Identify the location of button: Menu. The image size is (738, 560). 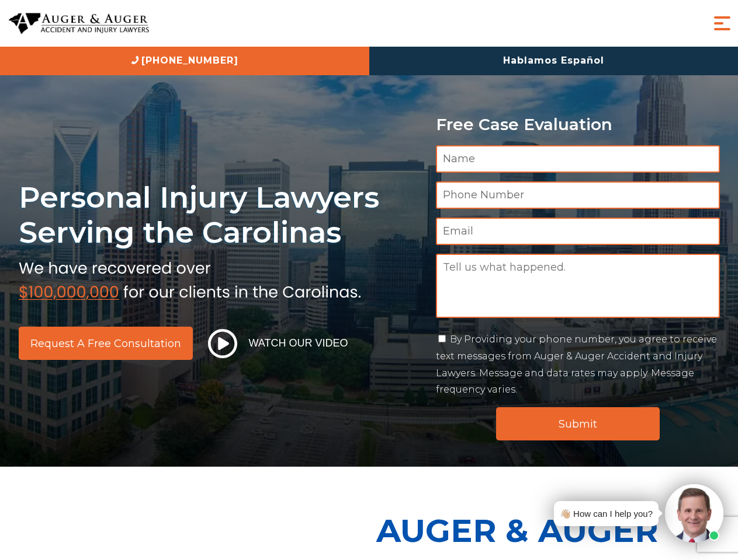
(722, 24).